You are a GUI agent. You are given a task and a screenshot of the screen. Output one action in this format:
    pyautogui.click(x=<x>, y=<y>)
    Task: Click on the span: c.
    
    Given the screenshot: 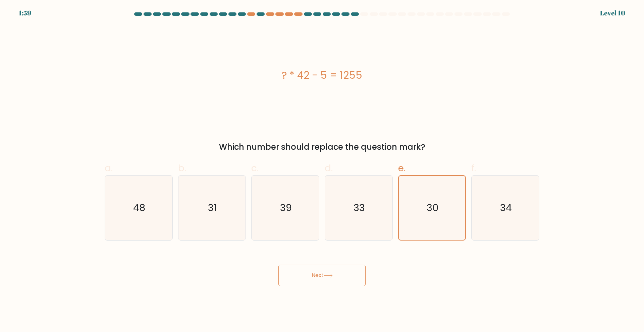 What is the action you would take?
    pyautogui.click(x=255, y=168)
    